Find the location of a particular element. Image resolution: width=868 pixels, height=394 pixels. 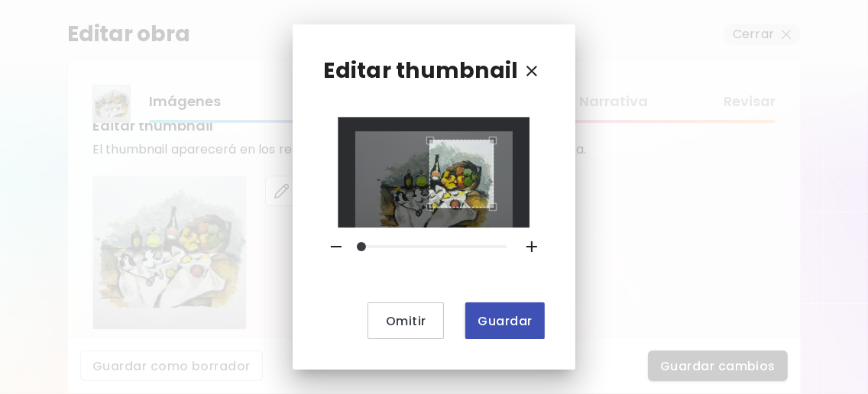

button: Omitir is located at coordinates (405, 321).